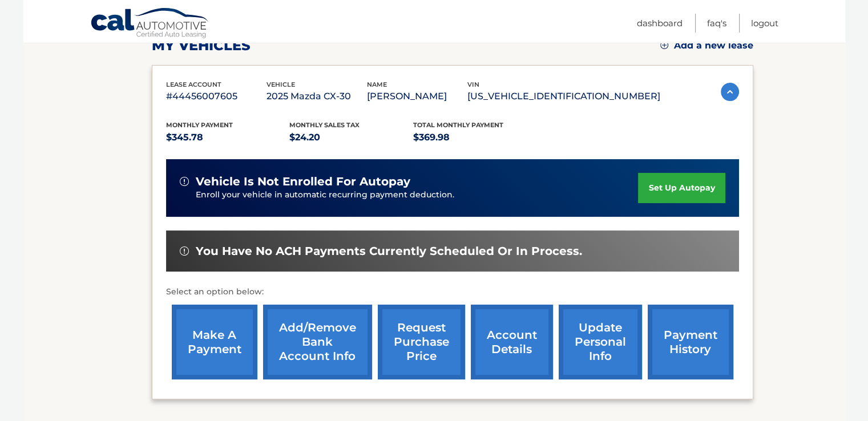 Image resolution: width=868 pixels, height=421 pixels. What do you see at coordinates (317, 342) in the screenshot?
I see `a: Add/Remove bank account info` at bounding box center [317, 342].